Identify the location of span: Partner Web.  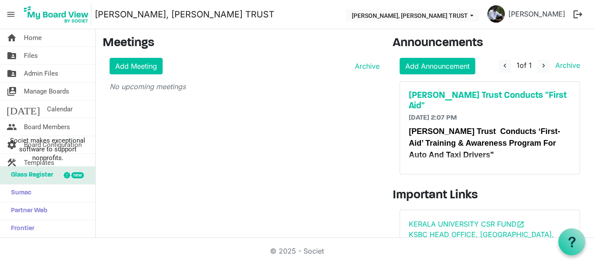
(27, 211).